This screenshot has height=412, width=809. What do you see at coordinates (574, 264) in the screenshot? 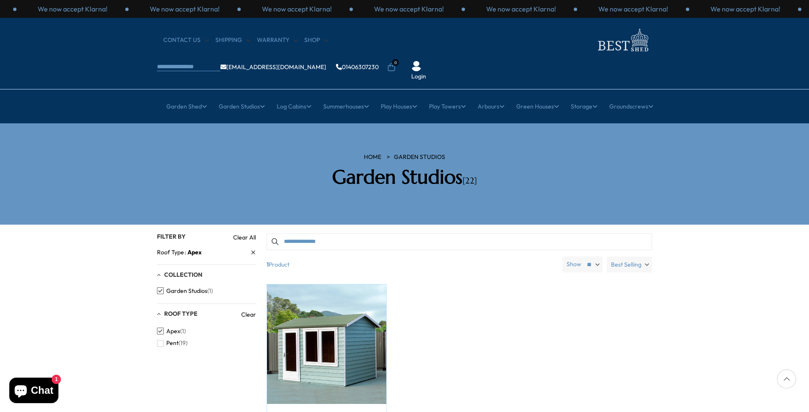
I see `label: Show` at bounding box center [574, 264].